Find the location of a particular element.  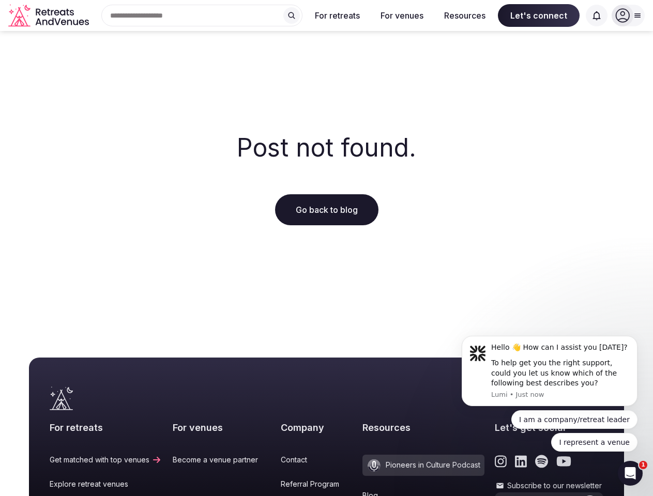

a: Go back to blog is located at coordinates (327, 210).